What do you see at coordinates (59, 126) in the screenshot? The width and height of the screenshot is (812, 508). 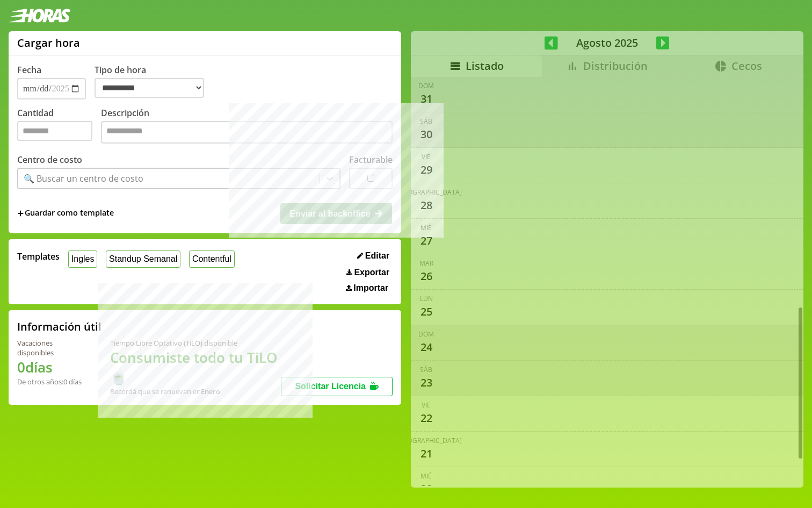 I see `label: Cantidad` at bounding box center [59, 126].